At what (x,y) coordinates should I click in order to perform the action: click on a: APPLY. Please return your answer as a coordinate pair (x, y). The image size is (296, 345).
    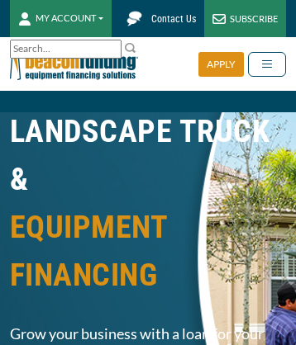
    Looking at the image, I should click on (223, 64).